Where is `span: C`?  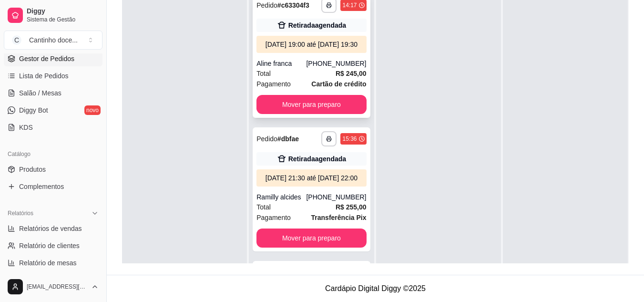 span: C is located at coordinates (17, 40).